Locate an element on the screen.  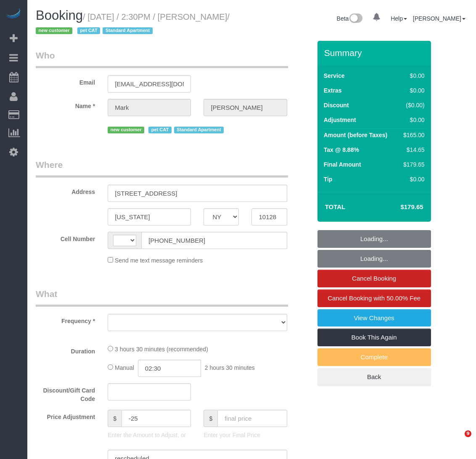
label: Final Amount is located at coordinates (342, 165).